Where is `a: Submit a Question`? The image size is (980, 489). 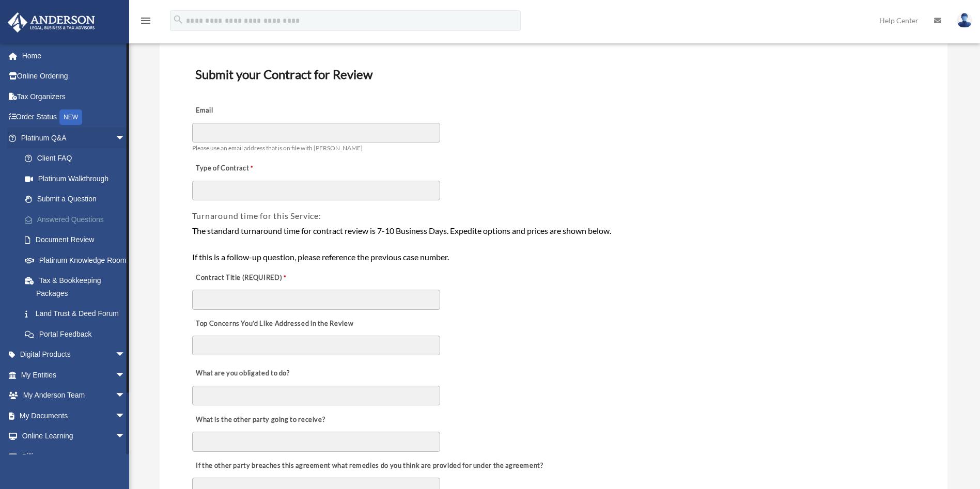 a: Submit a Question is located at coordinates (78, 199).